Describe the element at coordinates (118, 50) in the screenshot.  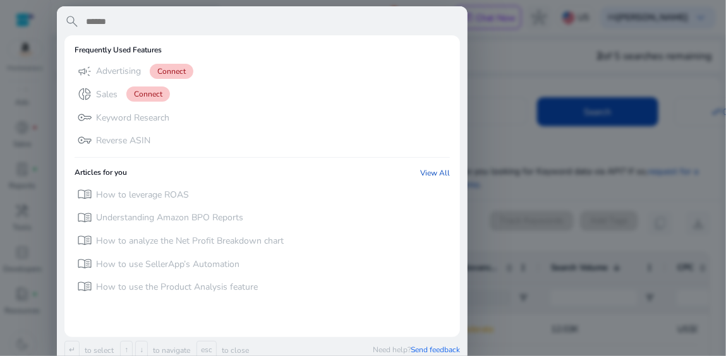
I see `h6: Frequently Used Features` at that location.